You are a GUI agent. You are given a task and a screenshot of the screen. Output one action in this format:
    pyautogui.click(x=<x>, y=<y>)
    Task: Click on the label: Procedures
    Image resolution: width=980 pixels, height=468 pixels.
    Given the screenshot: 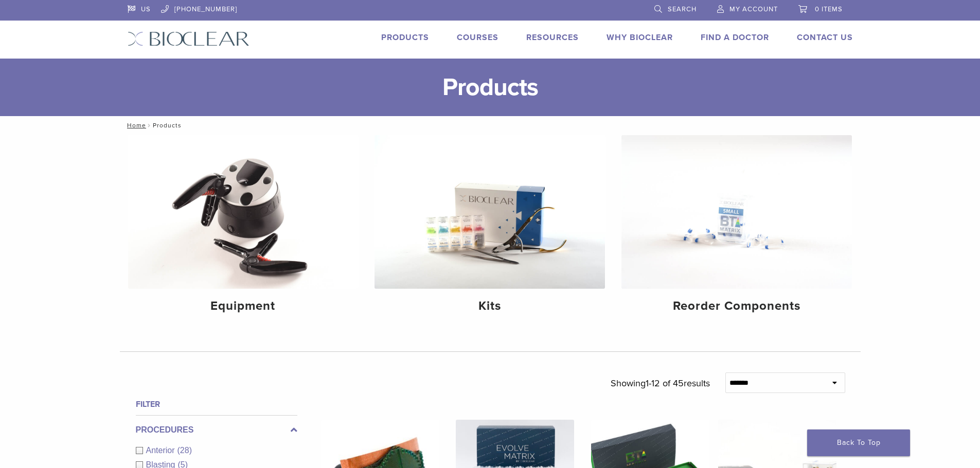 What is the action you would take?
    pyautogui.click(x=217, y=431)
    